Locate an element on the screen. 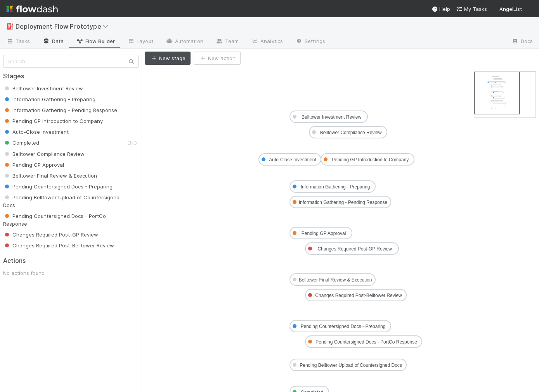 This screenshot has height=392, width=539. text: Belltower Compliance Review is located at coordinates (351, 133).